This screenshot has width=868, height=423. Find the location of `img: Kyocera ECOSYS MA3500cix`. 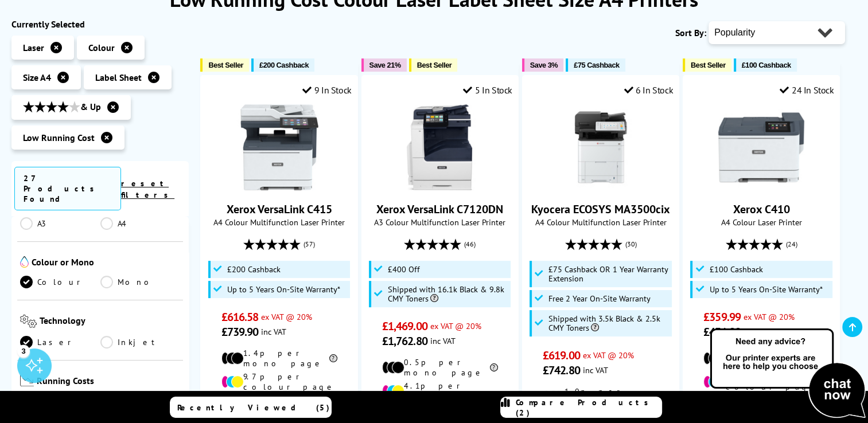

img: Kyocera ECOSYS MA3500cix is located at coordinates (601, 148).